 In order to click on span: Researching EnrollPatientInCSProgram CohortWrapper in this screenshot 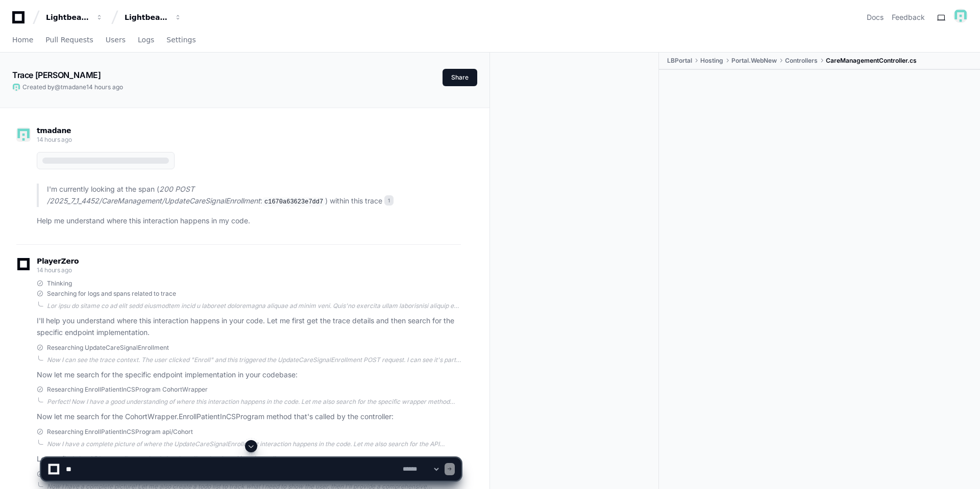, I will do `click(127, 390)`.